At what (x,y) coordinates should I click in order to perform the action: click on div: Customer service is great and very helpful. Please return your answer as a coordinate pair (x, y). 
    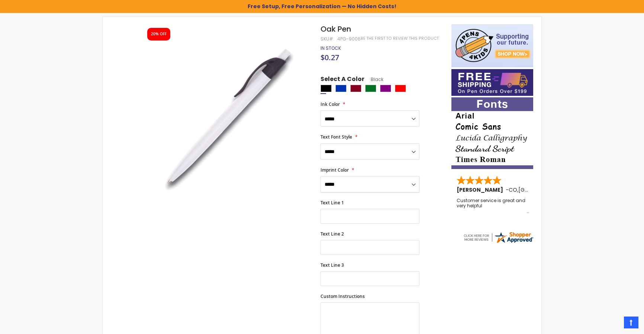
    Looking at the image, I should click on (493, 206).